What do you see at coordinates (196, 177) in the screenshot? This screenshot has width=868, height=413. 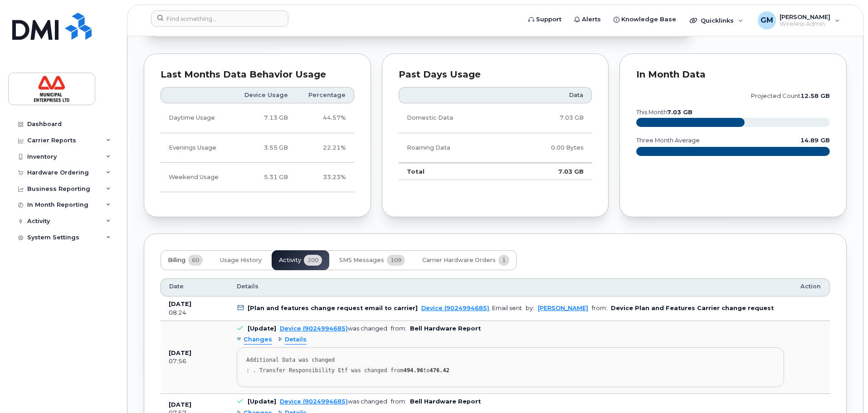 I see `td: Weekend Usage` at bounding box center [196, 177].